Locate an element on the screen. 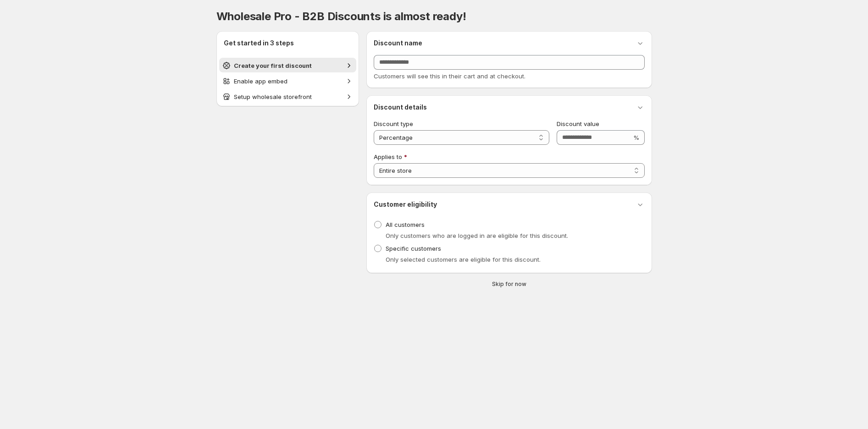 This screenshot has width=868, height=429. h3: Discount details is located at coordinates (400, 107).